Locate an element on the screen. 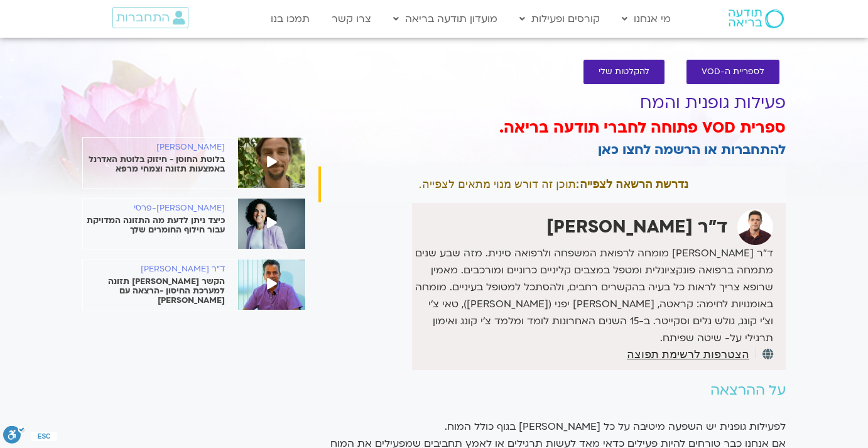 This screenshot has height=448, width=868. h1: פעילות גופנית והמח is located at coordinates (552, 103).